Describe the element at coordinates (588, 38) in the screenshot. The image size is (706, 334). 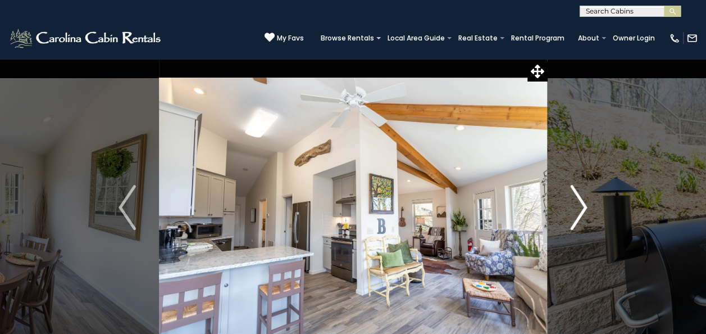
I see `a: About` at that location.